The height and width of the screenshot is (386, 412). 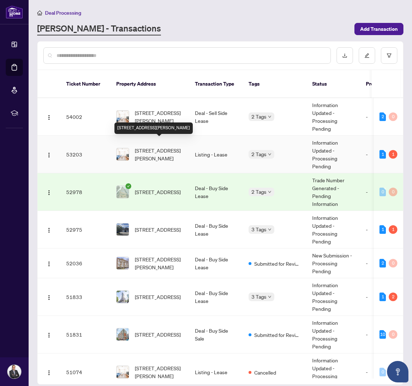 What do you see at coordinates (216, 334) in the screenshot?
I see `td: Deal - Buy Side Sale` at bounding box center [216, 334].